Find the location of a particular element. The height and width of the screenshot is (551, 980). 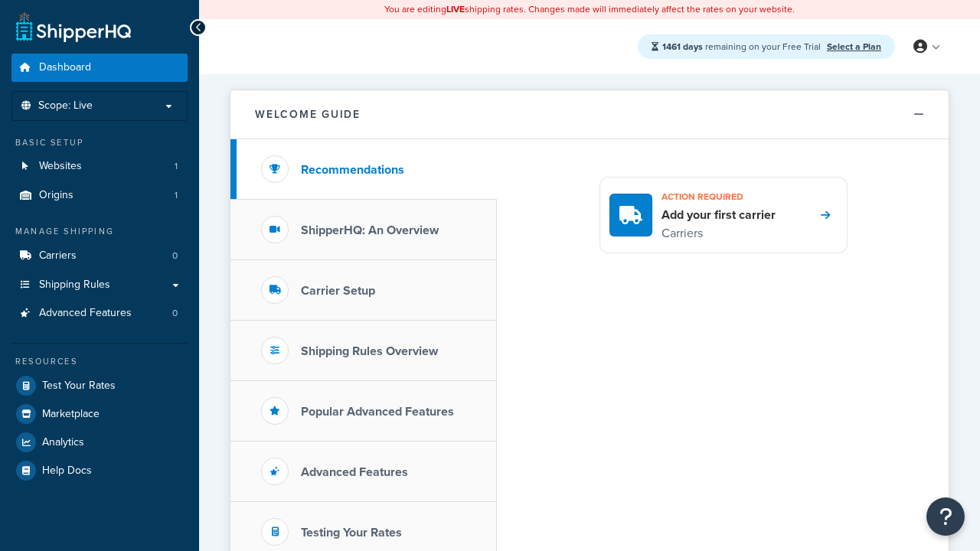

span: Help Docs is located at coordinates (67, 471).